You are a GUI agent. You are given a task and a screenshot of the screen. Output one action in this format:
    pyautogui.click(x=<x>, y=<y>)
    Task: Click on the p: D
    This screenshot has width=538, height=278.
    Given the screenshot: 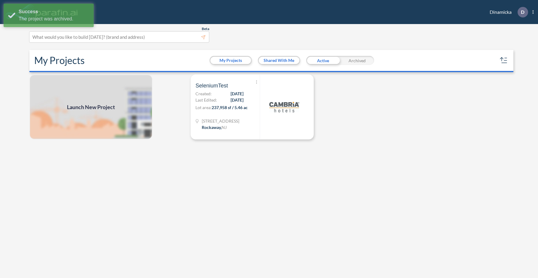 What is the action you would take?
    pyautogui.click(x=523, y=12)
    